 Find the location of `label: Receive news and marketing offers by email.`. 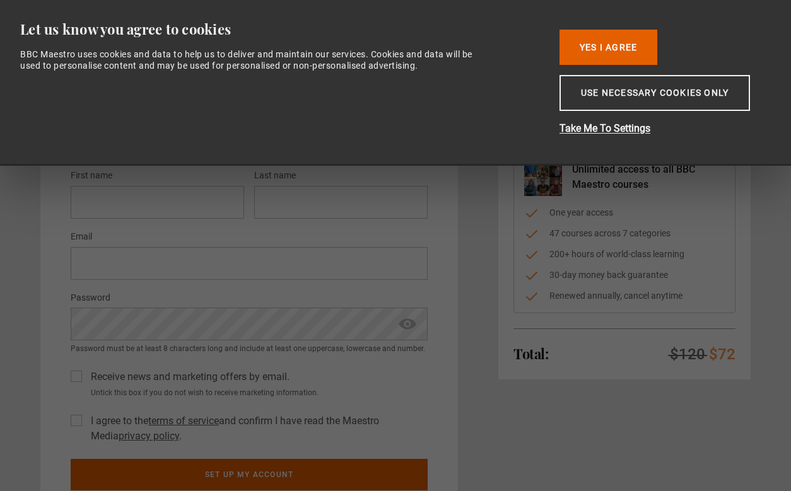

label: Receive news and marketing offers by email. is located at coordinates (187, 377).